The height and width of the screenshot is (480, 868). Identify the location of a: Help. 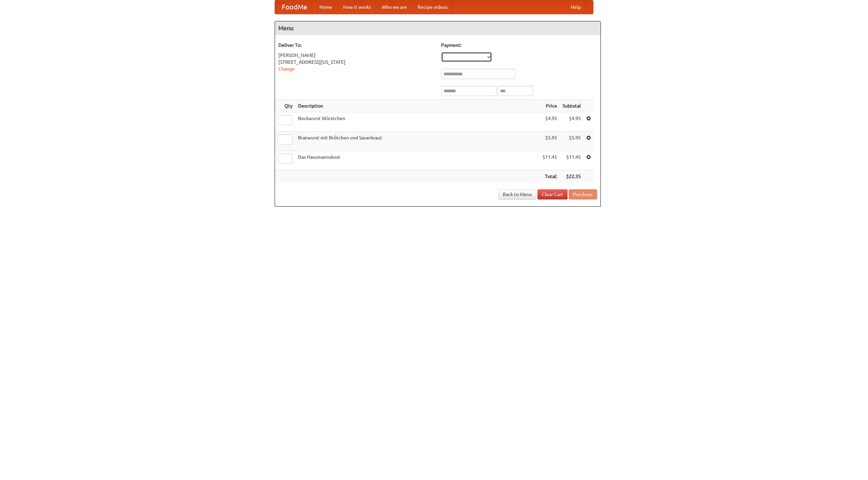
(576, 7).